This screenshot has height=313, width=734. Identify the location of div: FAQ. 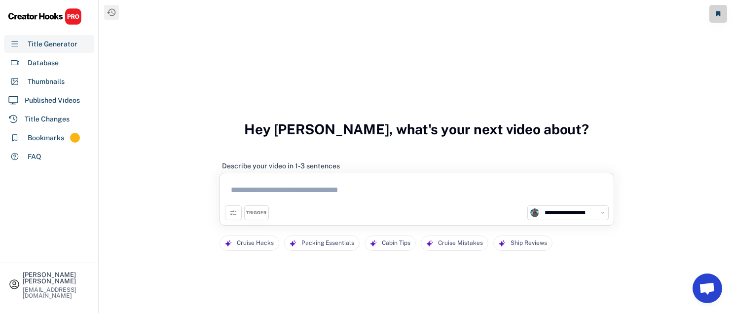
(35, 156).